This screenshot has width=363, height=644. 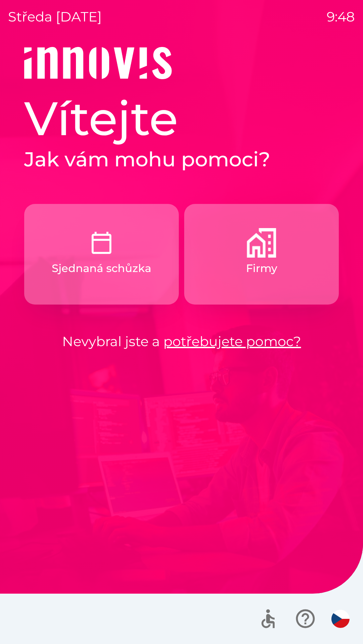 I want to click on p: Firmy, so click(x=262, y=268).